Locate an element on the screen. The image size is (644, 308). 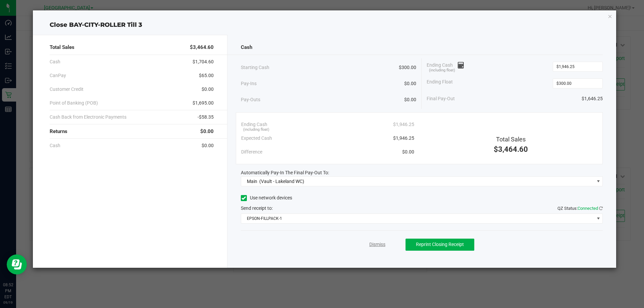
span: CanPay is located at coordinates (58, 75).